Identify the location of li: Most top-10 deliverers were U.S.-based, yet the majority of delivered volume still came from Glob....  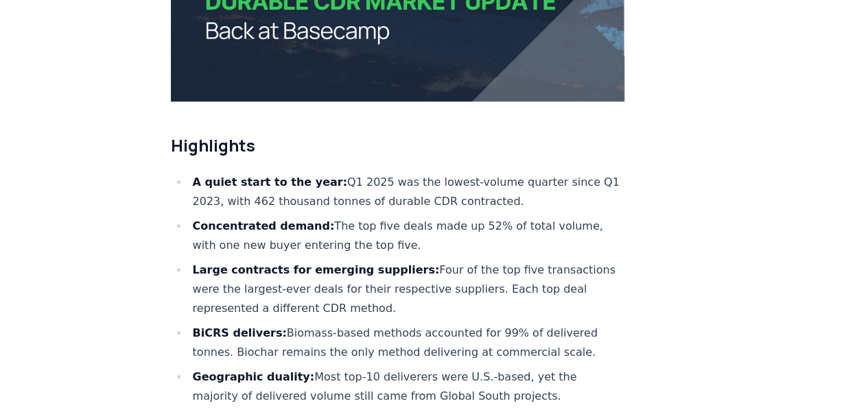
(407, 387).